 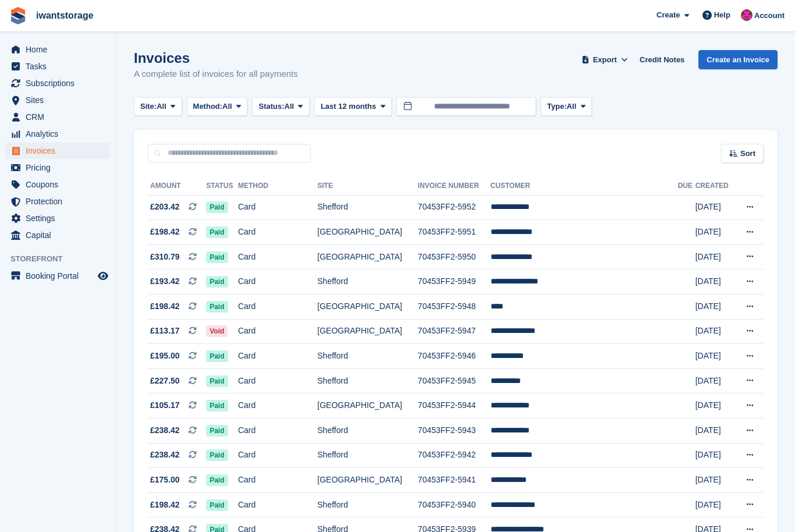 I want to click on th: Status, so click(x=222, y=186).